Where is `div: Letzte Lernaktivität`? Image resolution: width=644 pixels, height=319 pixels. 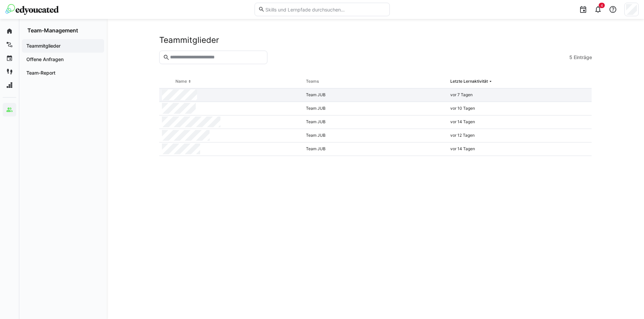
div: Letzte Lernaktivität is located at coordinates (469, 82).